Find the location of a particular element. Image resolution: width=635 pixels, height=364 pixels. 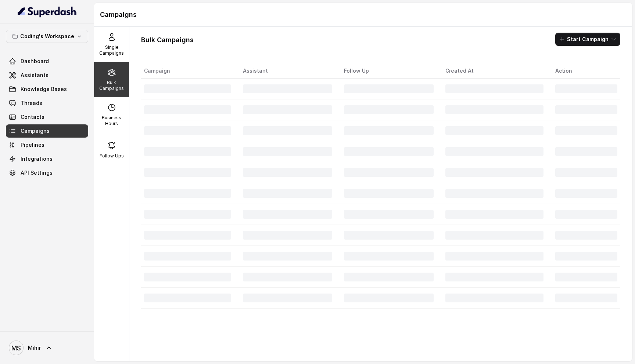

th: Created At is located at coordinates (495, 71).